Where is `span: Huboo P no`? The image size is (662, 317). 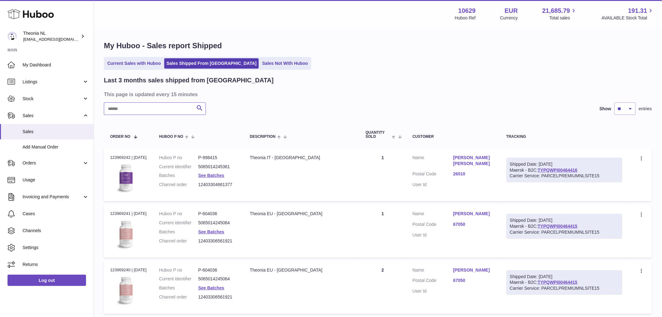 span: Huboo P no is located at coordinates (171, 136).